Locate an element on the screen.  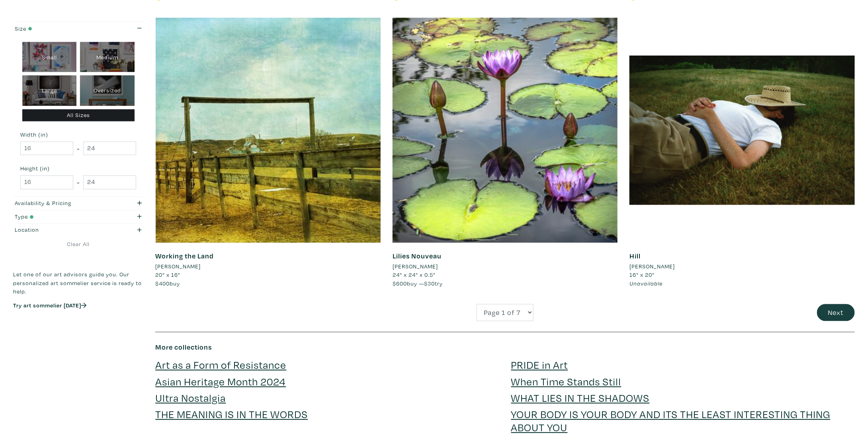
small: Width (in) is located at coordinates (78, 135).